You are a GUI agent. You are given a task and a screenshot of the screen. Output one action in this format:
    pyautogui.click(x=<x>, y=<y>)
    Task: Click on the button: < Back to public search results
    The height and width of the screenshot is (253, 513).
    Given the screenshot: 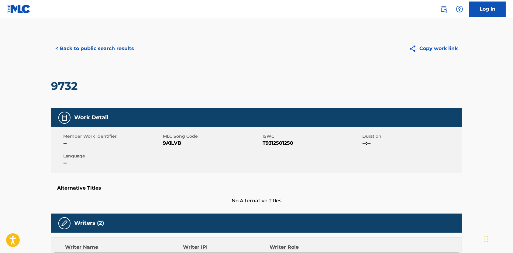 What is the action you would take?
    pyautogui.click(x=94, y=49)
    